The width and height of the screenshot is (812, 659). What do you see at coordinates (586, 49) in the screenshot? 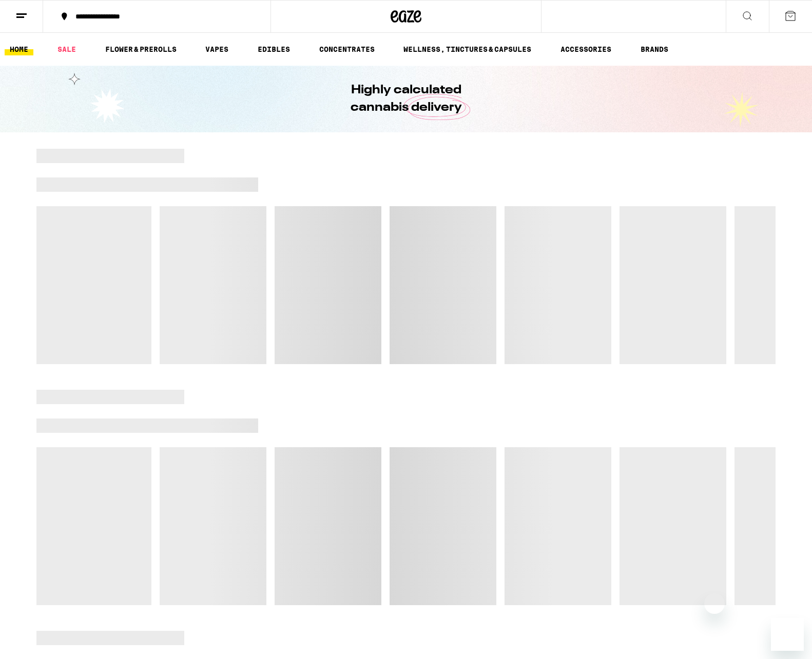
I see `a: ACCESSORIES` at bounding box center [586, 49].